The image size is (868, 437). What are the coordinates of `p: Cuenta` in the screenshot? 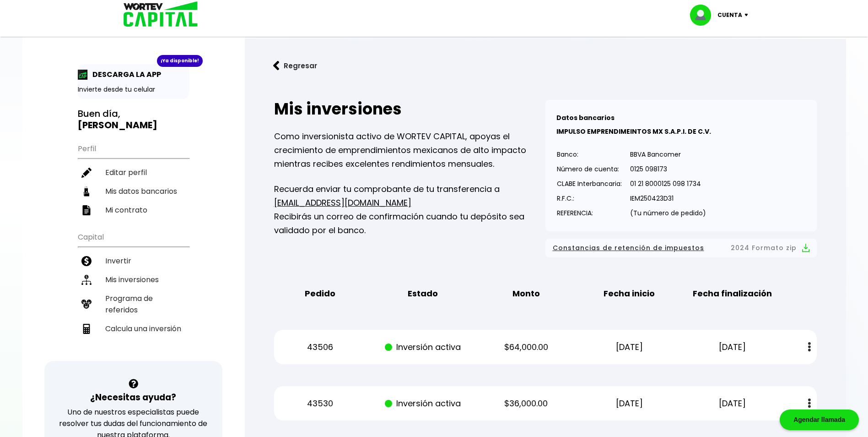 It's located at (730, 16).